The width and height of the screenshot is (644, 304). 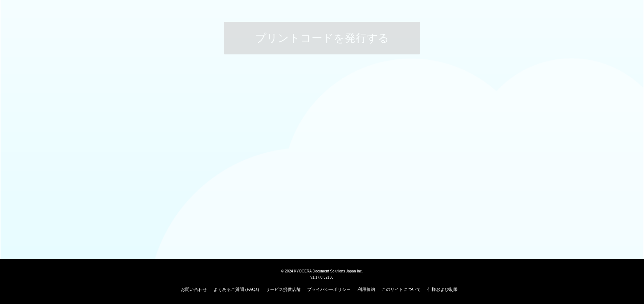 What do you see at coordinates (366, 290) in the screenshot?
I see `a: 利用規約` at bounding box center [366, 290].